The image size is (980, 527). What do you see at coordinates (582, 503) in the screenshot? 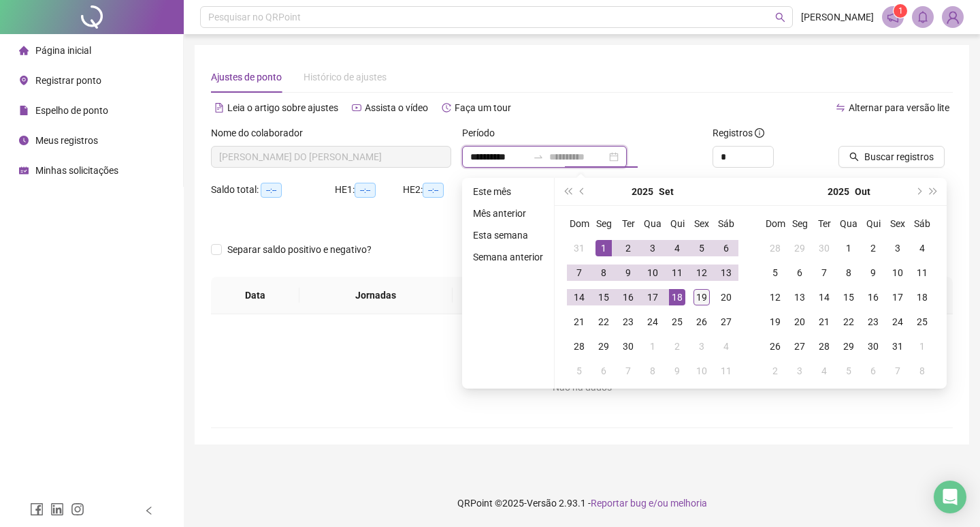
I see `footer: QRPoint © 2025 - 2.93.1 -` at bounding box center [582, 503].